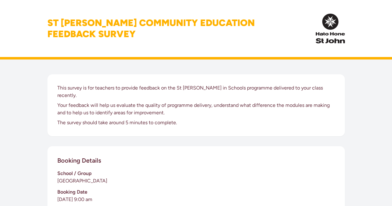 This screenshot has height=206, width=392. I want to click on img: InPulse, so click(330, 29).